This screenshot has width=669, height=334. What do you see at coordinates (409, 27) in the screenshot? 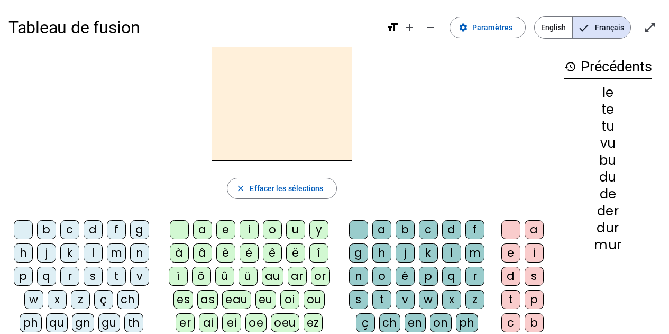
I see `button: Augmenter la taille de la police` at bounding box center [409, 27].